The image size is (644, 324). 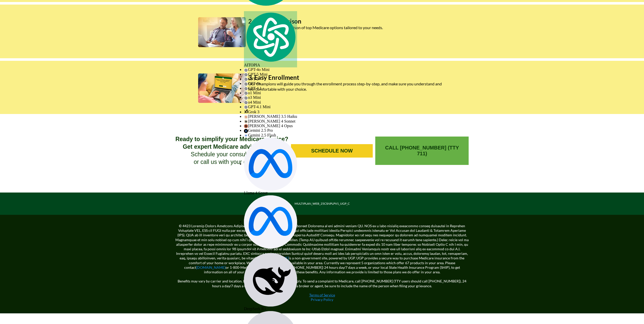 I want to click on div: GPT-4o Mini, so click(x=271, y=69).